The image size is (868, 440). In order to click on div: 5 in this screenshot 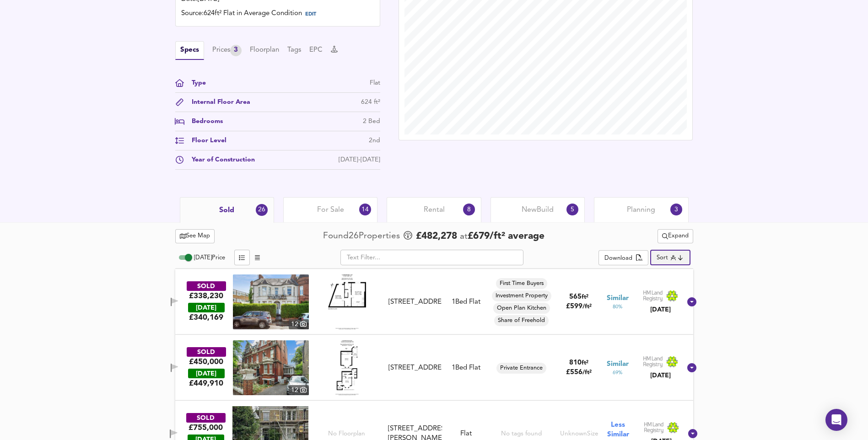, I will do `click(572, 210)`.